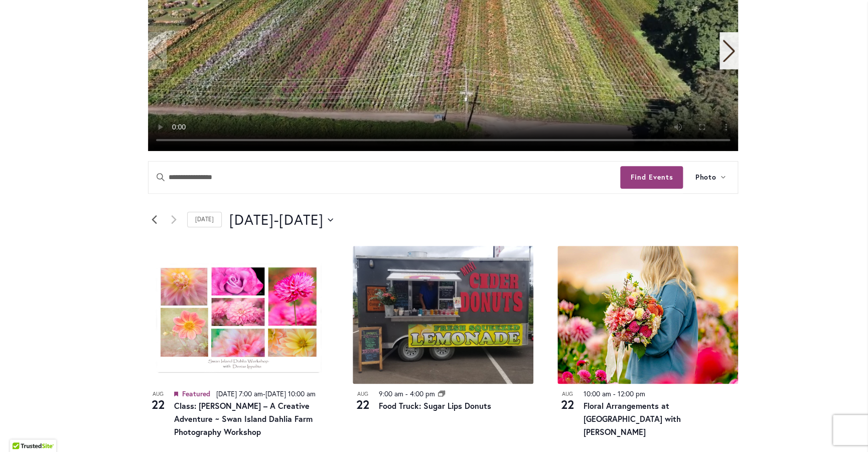  What do you see at coordinates (176, 393) in the screenshot?
I see `em: Featured` at bounding box center [176, 393].